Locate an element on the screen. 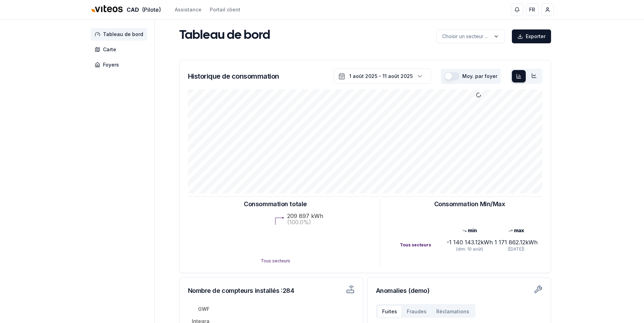 The height and width of the screenshot is (323, 644). img: Viteos - CAD Logo is located at coordinates (107, 9).